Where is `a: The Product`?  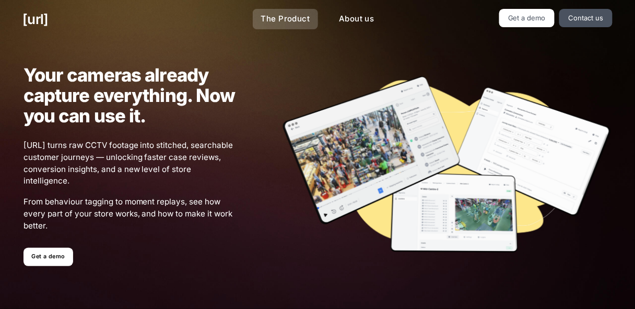
a: The Product is located at coordinates (286, 19).